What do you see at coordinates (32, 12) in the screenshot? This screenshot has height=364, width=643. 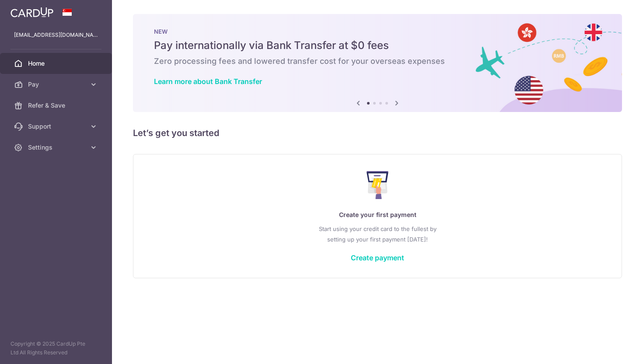 I see `img: CardUp` at bounding box center [32, 12].